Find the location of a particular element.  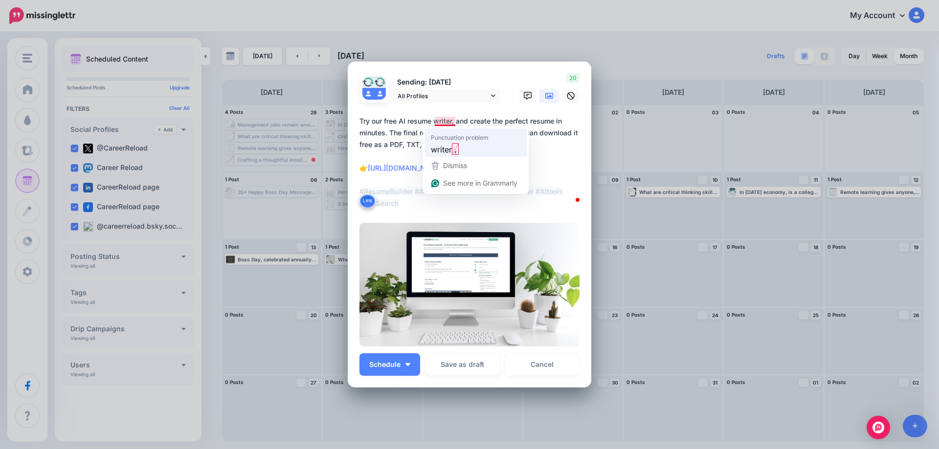

button: Save as draft is located at coordinates (462, 365).